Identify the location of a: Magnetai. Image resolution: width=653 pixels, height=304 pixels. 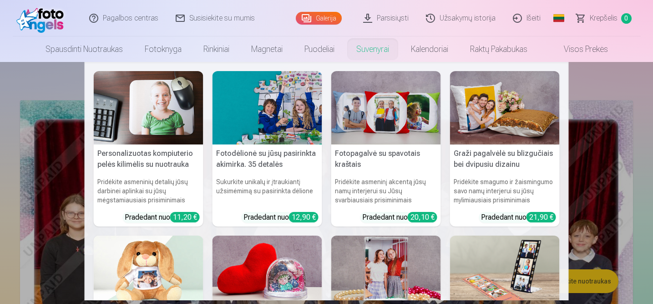
(267, 49).